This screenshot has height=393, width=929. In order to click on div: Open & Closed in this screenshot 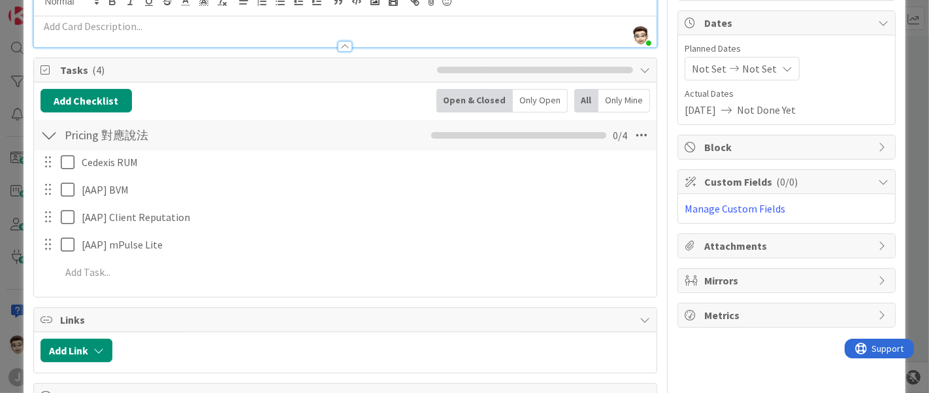, I will do `click(474, 101)`.